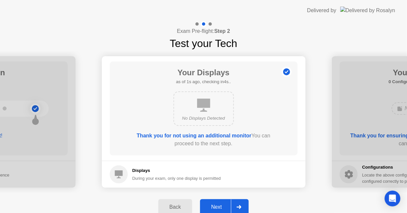  What do you see at coordinates (203, 43) in the screenshot?
I see `h1: Test your Tech` at bounding box center [203, 43].